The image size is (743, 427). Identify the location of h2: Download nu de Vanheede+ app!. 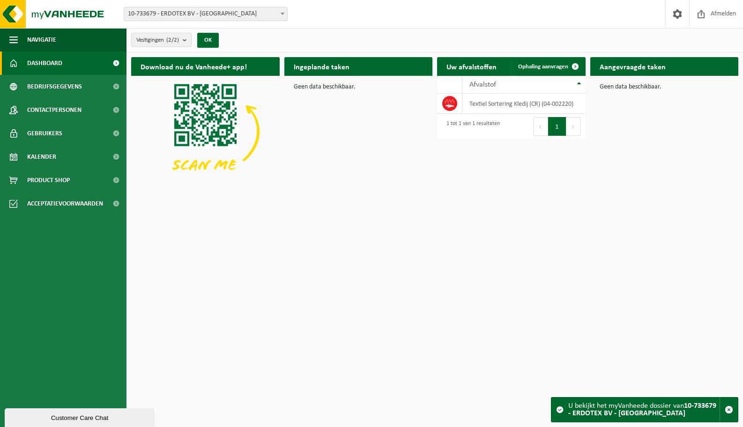
(194, 66).